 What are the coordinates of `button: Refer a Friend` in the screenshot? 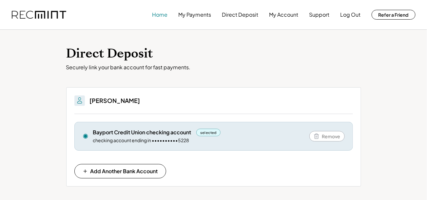 It's located at (393, 15).